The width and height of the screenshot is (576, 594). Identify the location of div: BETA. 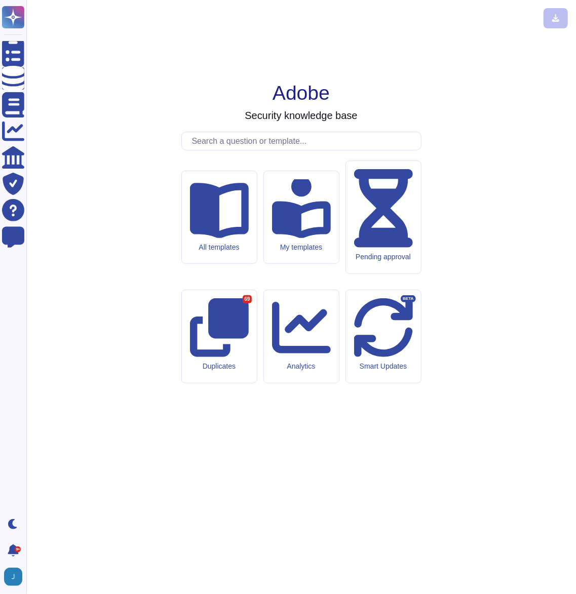
(408, 299).